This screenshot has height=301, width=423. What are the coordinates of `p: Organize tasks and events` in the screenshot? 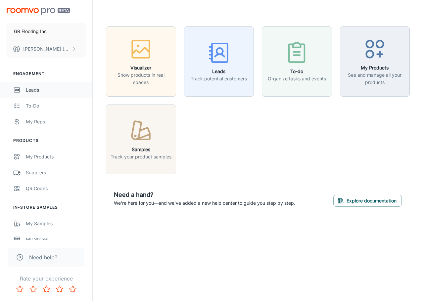 It's located at (297, 79).